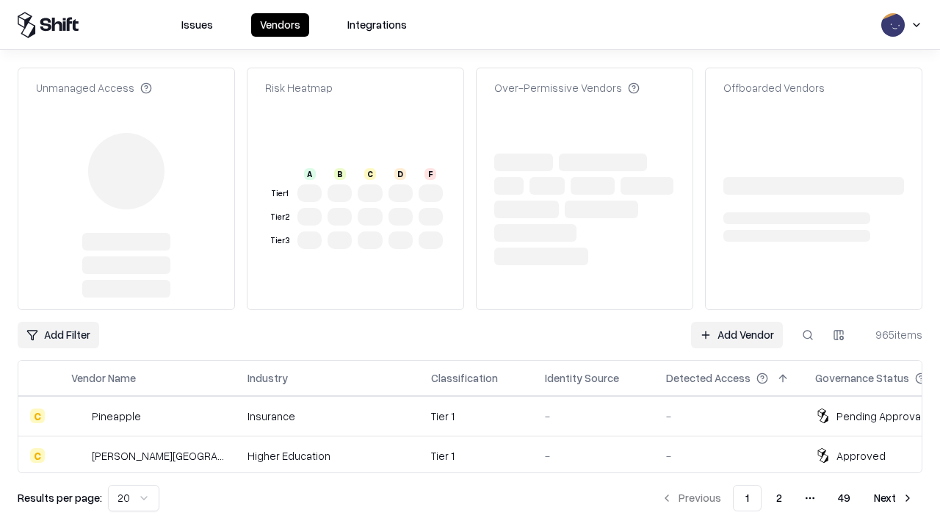  Describe the element at coordinates (79, 455) in the screenshot. I see `img: Reichman University` at that location.